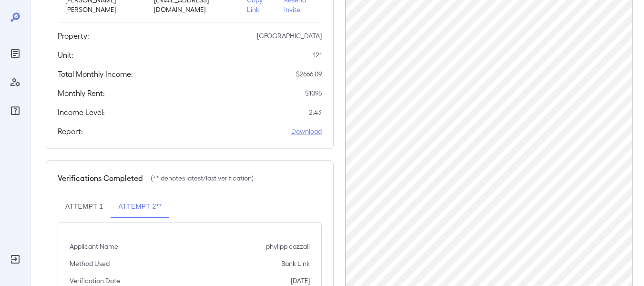 This screenshot has height=286, width=644. Describe the element at coordinates (96, 74) in the screenshot. I see `h5: Total Monthly Income:` at that location.